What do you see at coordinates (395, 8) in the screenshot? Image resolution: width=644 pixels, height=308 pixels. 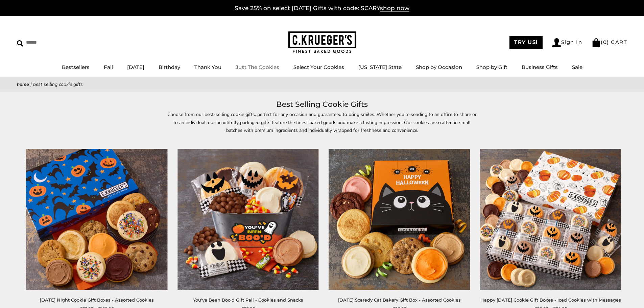 I see `span: shop now` at bounding box center [395, 8].